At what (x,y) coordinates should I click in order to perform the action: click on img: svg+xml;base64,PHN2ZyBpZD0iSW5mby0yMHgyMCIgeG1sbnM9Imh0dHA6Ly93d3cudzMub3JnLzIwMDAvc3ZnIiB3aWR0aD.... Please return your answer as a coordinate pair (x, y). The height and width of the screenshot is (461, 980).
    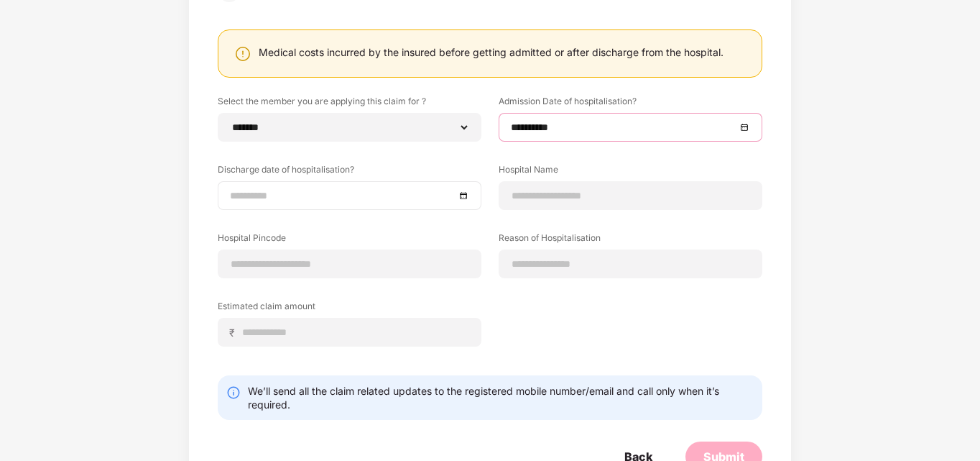
    Looking at the image, I should click on (233, 392).